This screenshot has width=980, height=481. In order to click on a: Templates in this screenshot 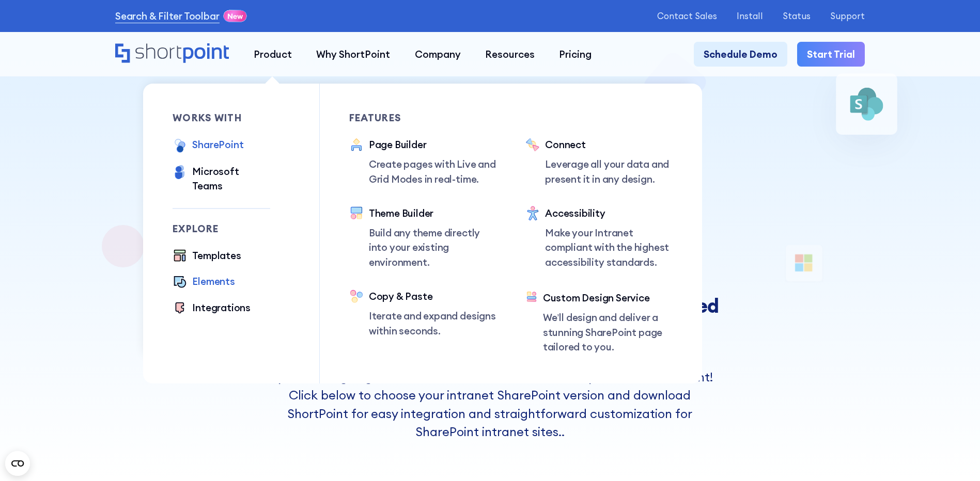, I will do `click(206, 256)`.